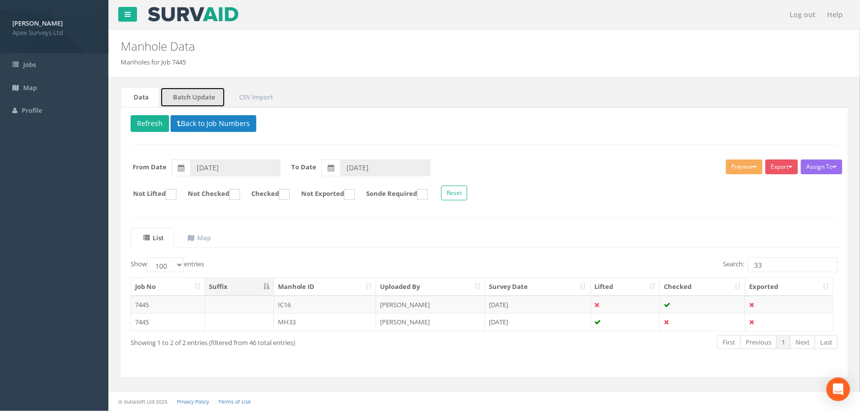 This screenshot has height=411, width=860. Describe the element at coordinates (167, 265) in the screenshot. I see `label: Show entries` at that location.